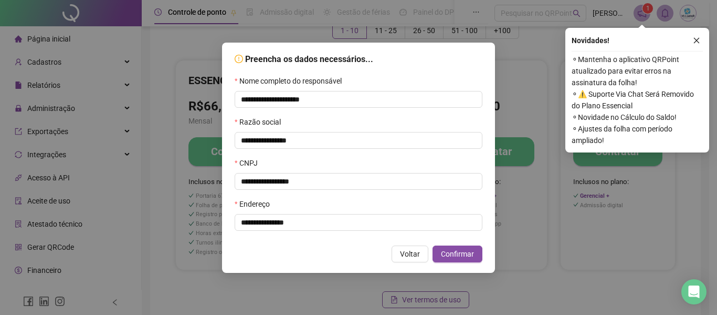 The height and width of the screenshot is (315, 717). What do you see at coordinates (697, 40) in the screenshot?
I see `span: close` at bounding box center [697, 40].